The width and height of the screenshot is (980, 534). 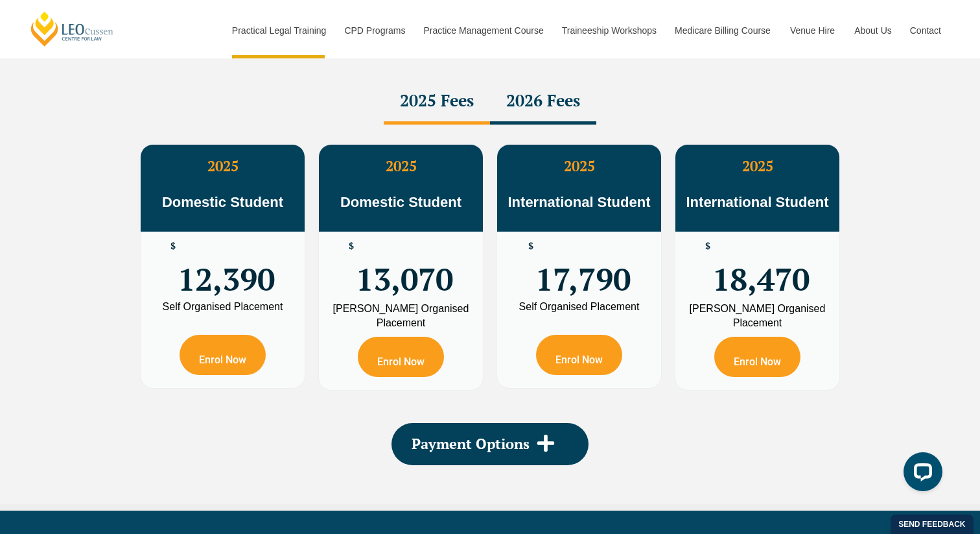 What do you see at coordinates (226, 266) in the screenshot?
I see `span: 12,390` at bounding box center [226, 266].